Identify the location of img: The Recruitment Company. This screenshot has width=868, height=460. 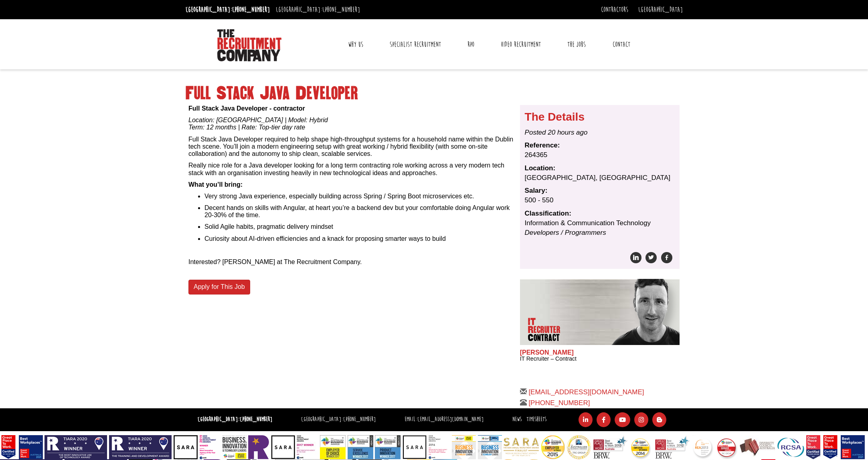
(249, 45).